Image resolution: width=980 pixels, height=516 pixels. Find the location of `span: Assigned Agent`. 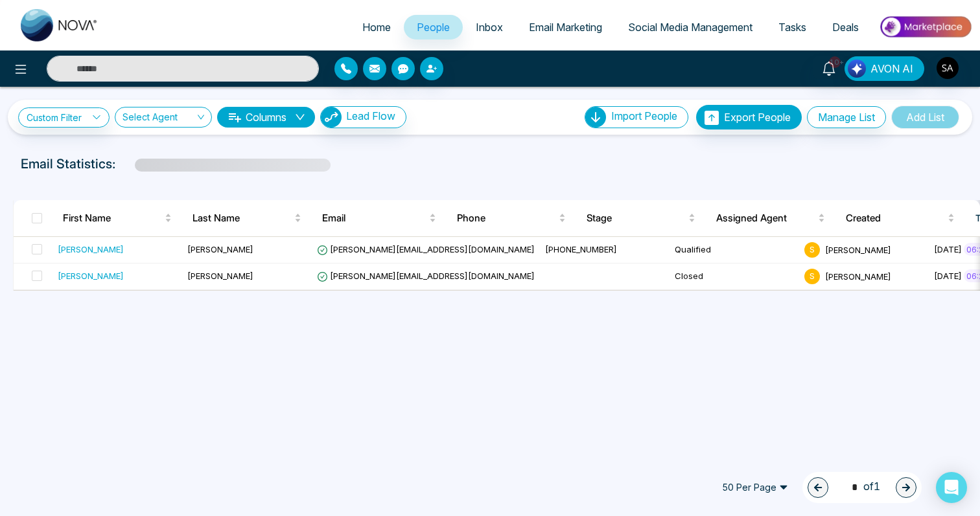

span: Assigned Agent is located at coordinates (766, 218).